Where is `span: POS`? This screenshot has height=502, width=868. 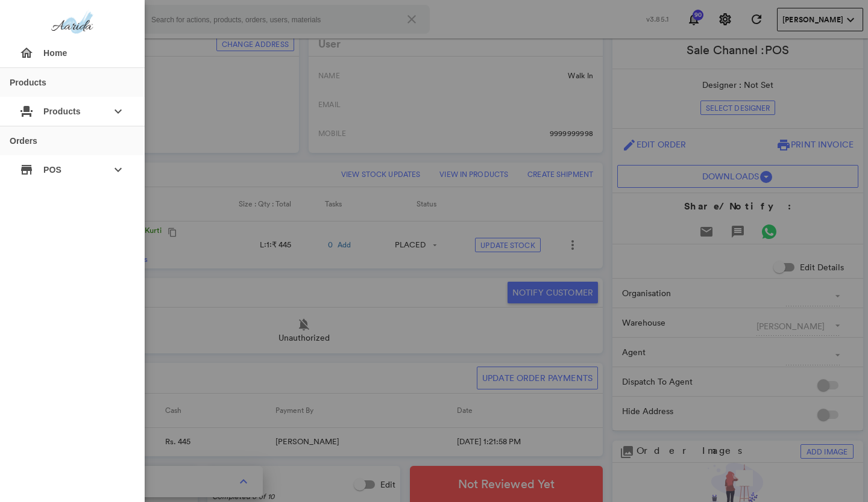 span: POS is located at coordinates (73, 170).